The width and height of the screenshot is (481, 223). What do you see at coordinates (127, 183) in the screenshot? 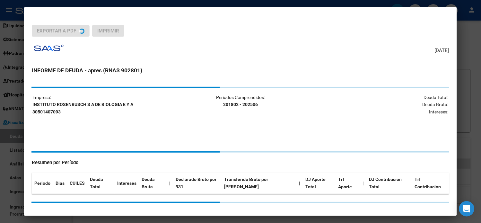
I see `th: Intereses` at bounding box center [127, 183].